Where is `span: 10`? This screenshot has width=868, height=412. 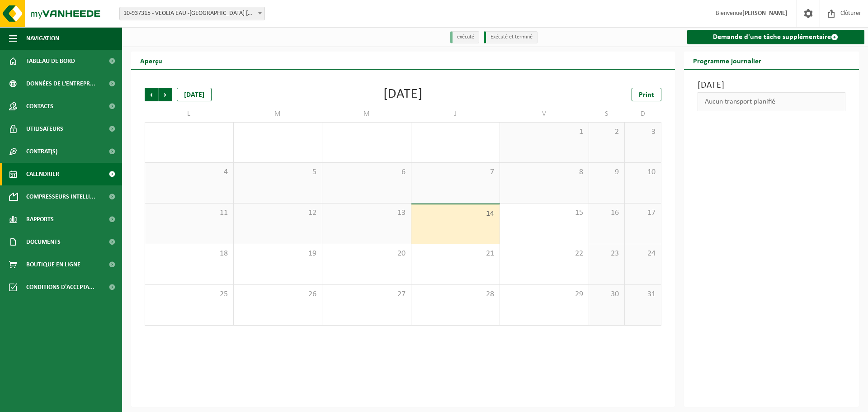
span: 10 is located at coordinates (642, 172).